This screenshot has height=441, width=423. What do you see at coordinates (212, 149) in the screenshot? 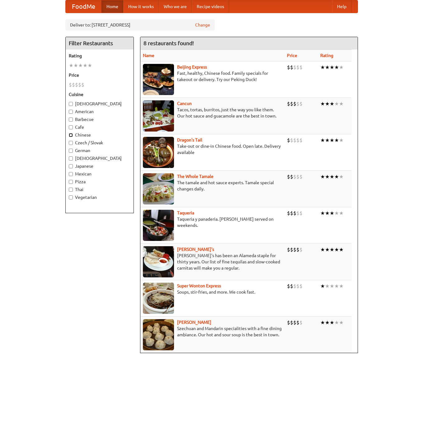
I see `p: Take-out or dine-in Chinese food. Open late. Delivery available` at bounding box center [212, 149].